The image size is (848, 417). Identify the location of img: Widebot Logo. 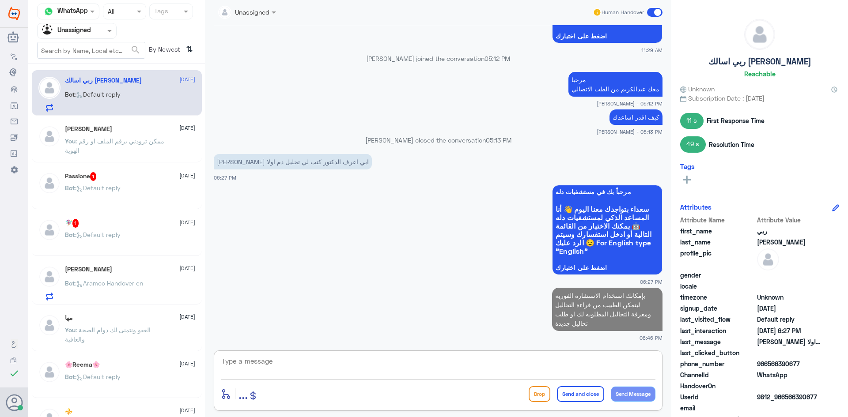
(14, 14).